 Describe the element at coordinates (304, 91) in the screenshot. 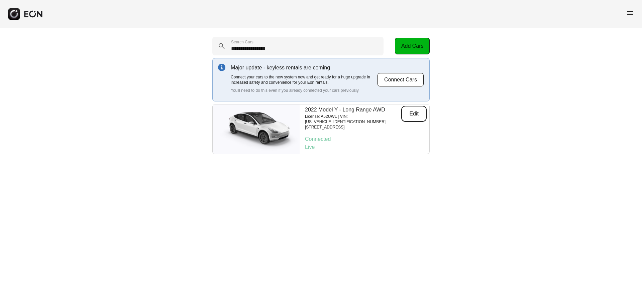

I see `p: You'll need to do this even if you already connected your cars previously.` at that location.